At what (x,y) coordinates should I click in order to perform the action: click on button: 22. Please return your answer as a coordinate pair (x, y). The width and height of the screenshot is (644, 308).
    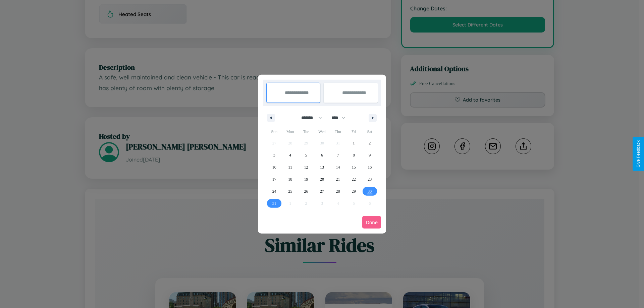
    Looking at the image, I should click on (354, 179).